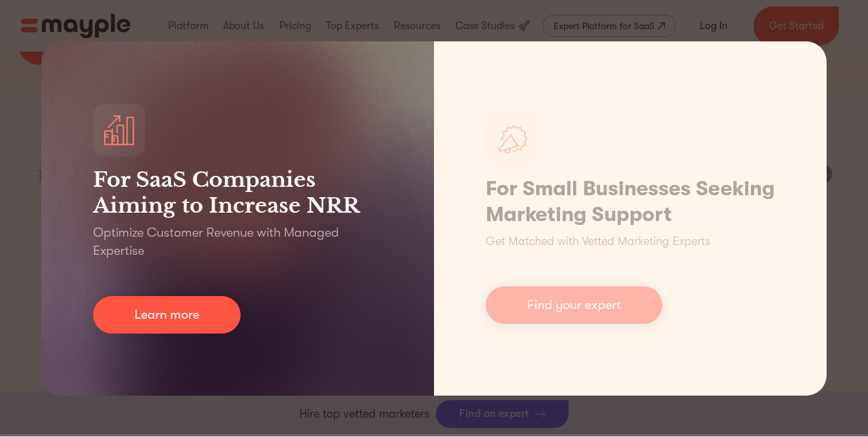 The image size is (868, 437). What do you see at coordinates (630, 202) in the screenshot?
I see `h1: For Small Businesses Seeking Marketing Support` at bounding box center [630, 202].